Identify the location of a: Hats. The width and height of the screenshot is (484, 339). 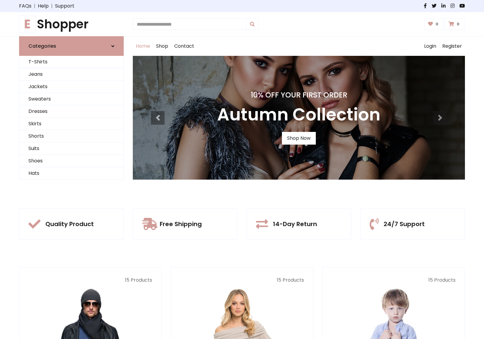
(71, 173).